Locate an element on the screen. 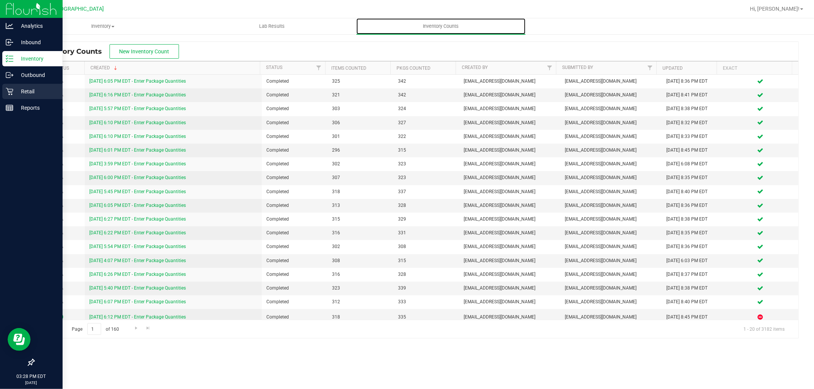  inline-svg: Inbound is located at coordinates (10, 42).